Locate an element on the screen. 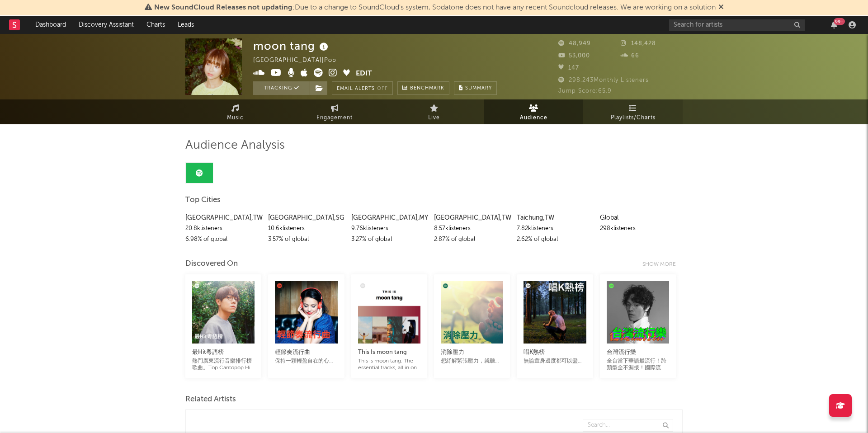 This screenshot has height=433, width=868. a: Dashboard is located at coordinates (51, 25).